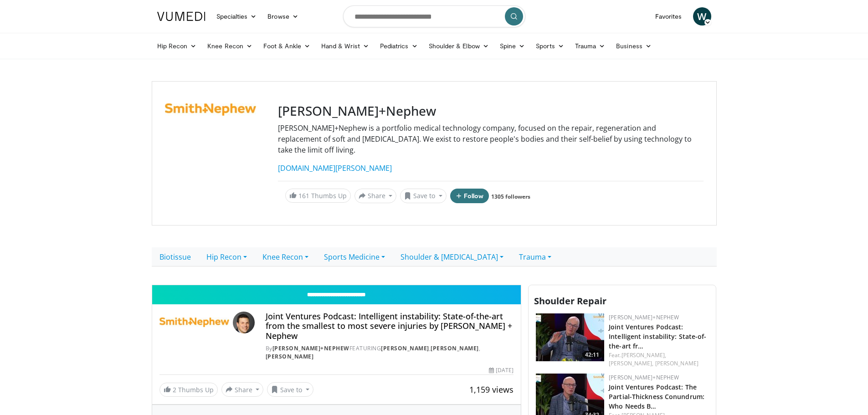 This screenshot has width=868, height=415. What do you see at coordinates (550, 46) in the screenshot?
I see `a: Sports` at bounding box center [550, 46].